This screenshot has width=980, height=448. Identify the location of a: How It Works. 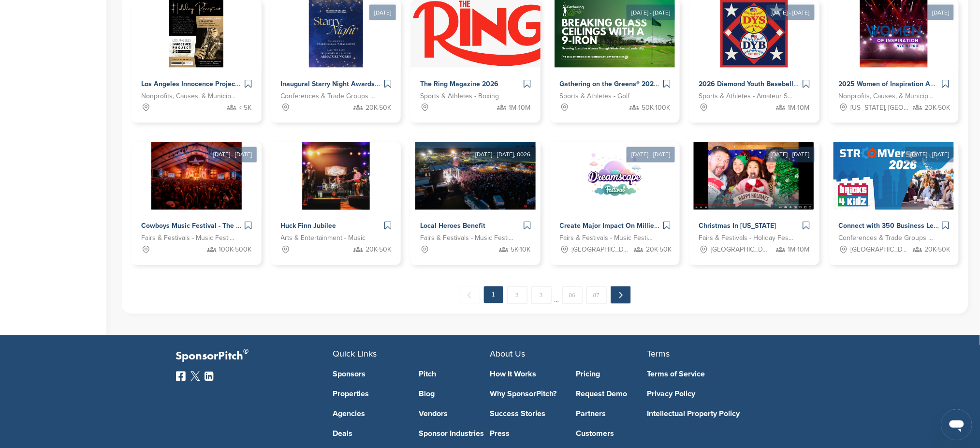
(526, 375).